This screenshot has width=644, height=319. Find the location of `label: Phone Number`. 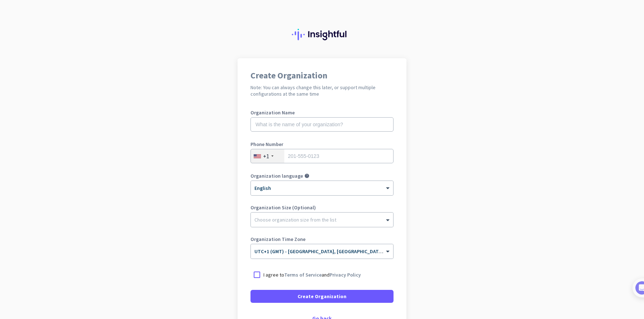

label: Phone Number is located at coordinates (322, 144).